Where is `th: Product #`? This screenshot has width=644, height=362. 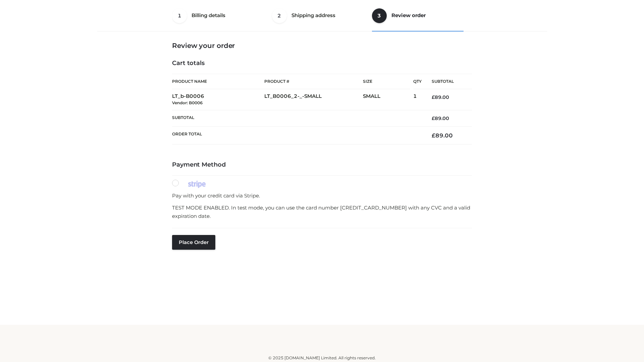
th: Product # is located at coordinates (314, 81).